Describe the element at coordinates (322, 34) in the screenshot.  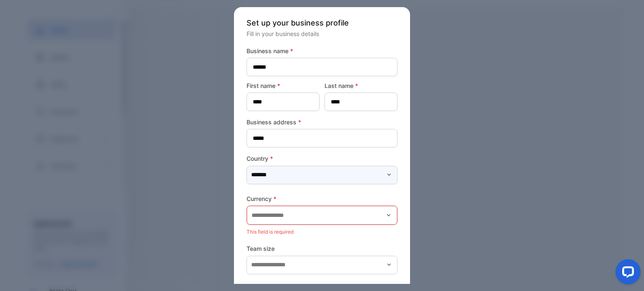
I see `p: Fill in your business details` at that location.